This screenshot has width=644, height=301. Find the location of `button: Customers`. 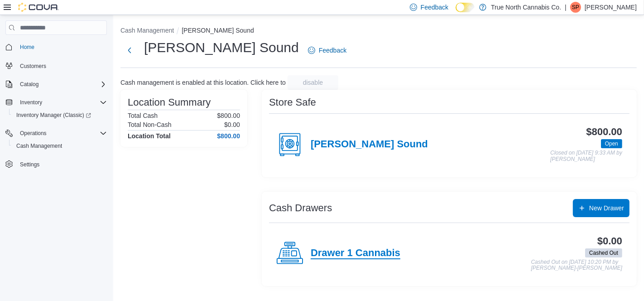

button: Customers is located at coordinates (56, 65).